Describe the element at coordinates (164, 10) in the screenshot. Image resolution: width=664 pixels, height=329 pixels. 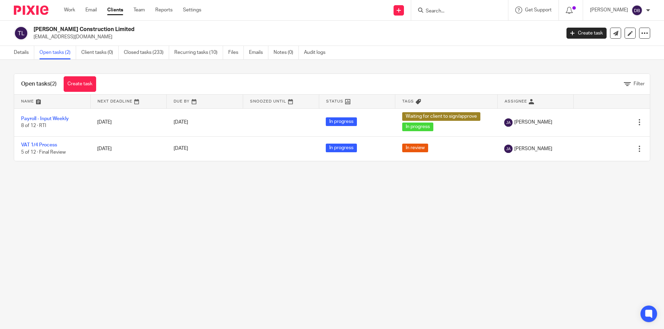
I see `a: Reports` at that location.